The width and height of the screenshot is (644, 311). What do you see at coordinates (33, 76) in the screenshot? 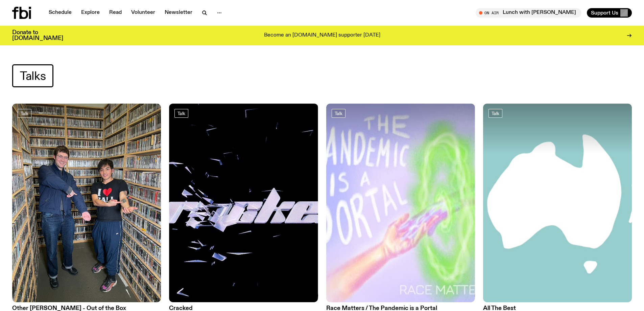
I see `span: Talks` at bounding box center [33, 76].